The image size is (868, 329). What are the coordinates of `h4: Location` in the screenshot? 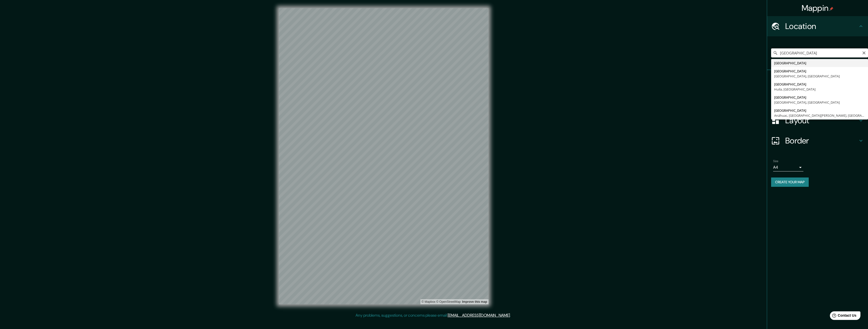 It's located at (821, 26).